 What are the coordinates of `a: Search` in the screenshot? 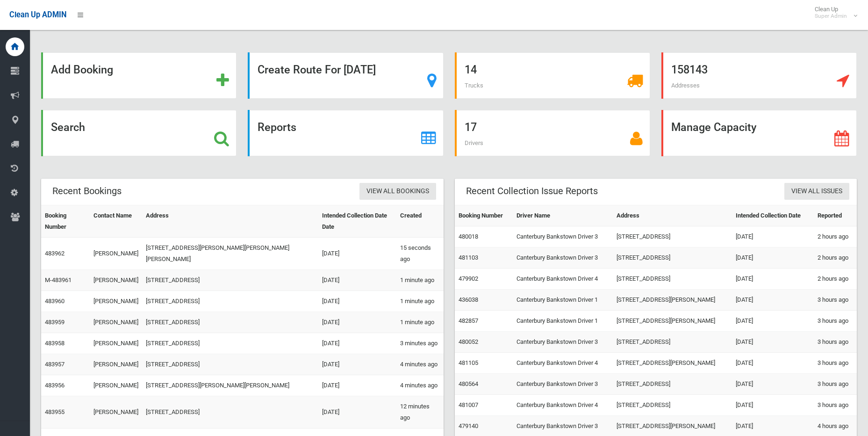 It's located at (139, 133).